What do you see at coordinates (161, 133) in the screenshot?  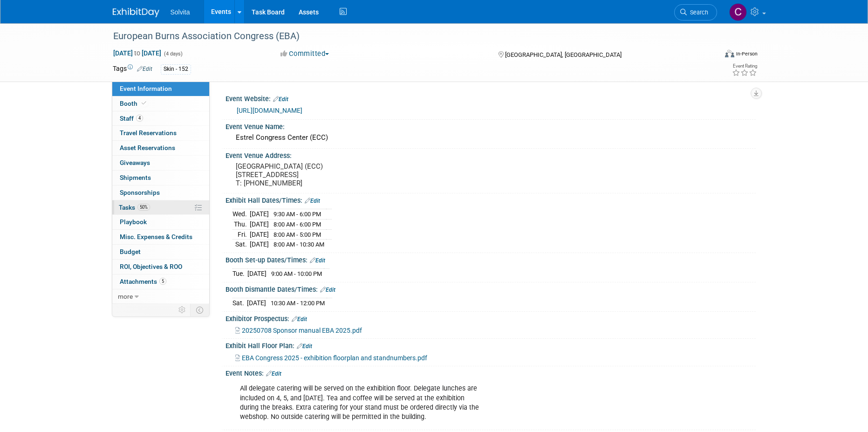 I see `a: Travel Reservations` at bounding box center [161, 133].